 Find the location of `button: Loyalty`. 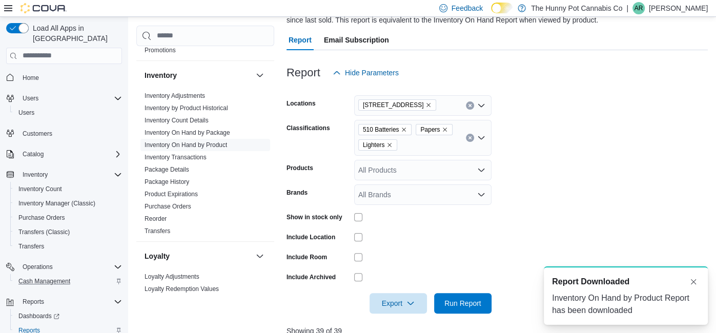

button: Loyalty is located at coordinates (260, 256).